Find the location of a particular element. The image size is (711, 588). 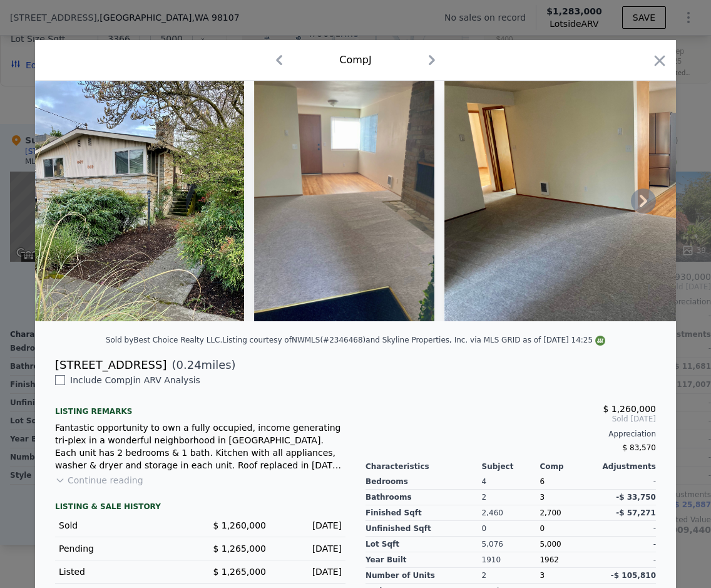

div: Listed is located at coordinates (125, 572).